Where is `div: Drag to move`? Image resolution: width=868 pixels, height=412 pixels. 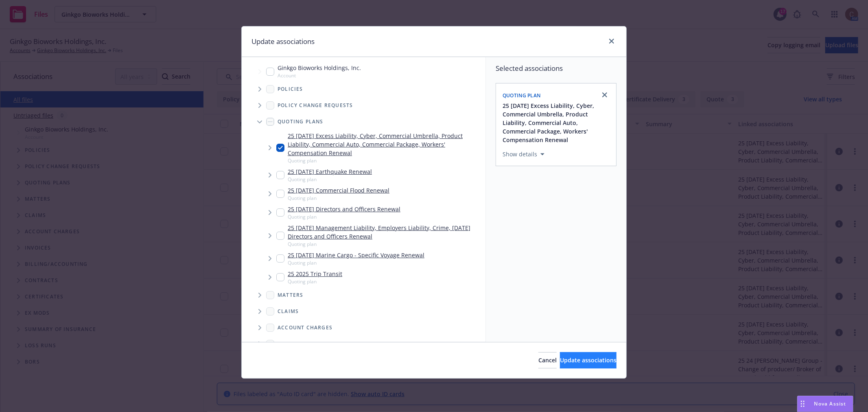 div: Drag to move is located at coordinates (802, 404).